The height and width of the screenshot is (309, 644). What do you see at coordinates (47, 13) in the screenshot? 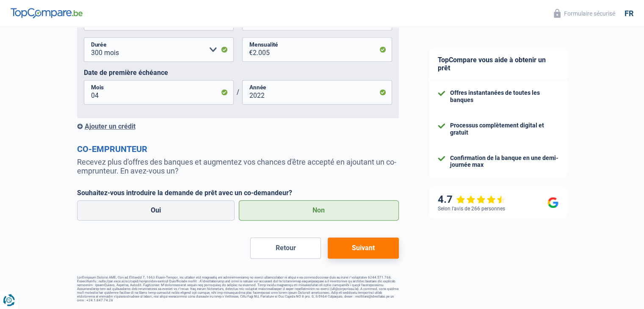
I see `img: TopCompare Logo` at bounding box center [47, 13].